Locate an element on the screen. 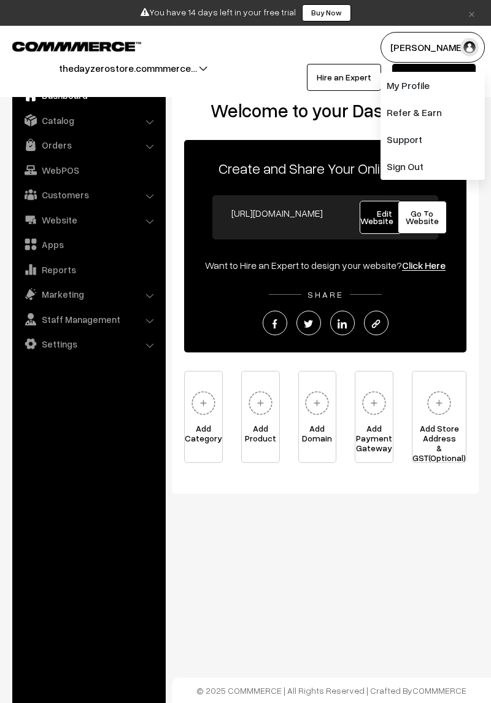  a: Edit Website is located at coordinates (384, 217).